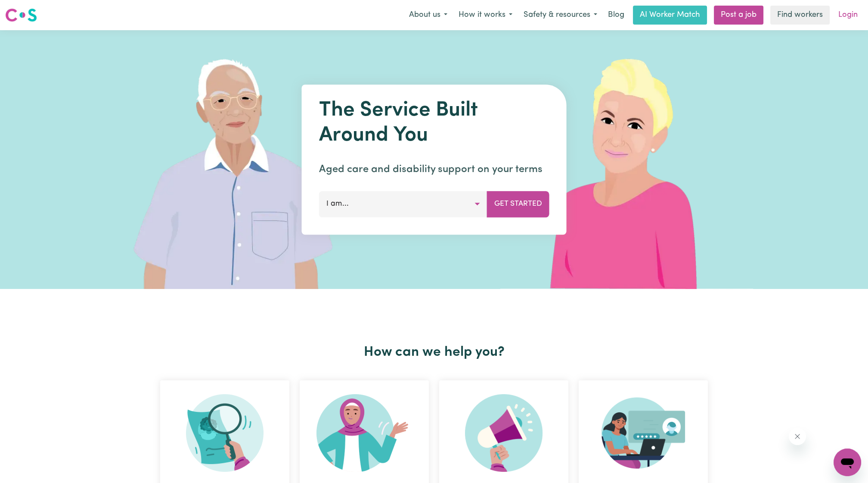 This screenshot has width=868, height=483. I want to click on p: Aged care and disability support on your terms, so click(434, 169).